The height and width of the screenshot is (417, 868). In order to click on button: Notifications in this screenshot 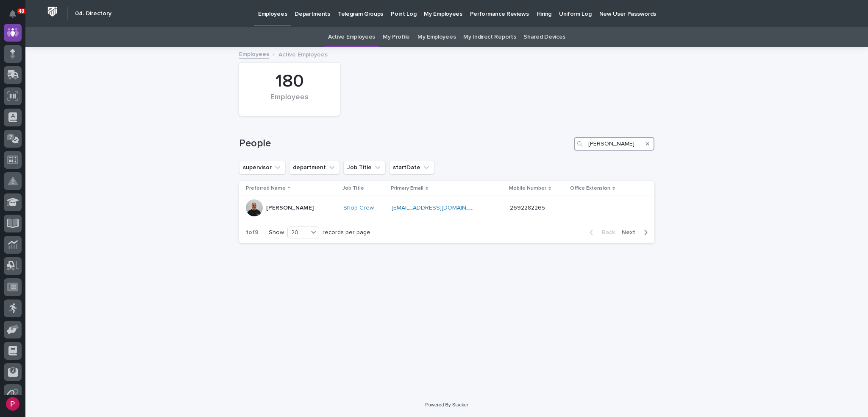, I will do `click(13, 14)`.